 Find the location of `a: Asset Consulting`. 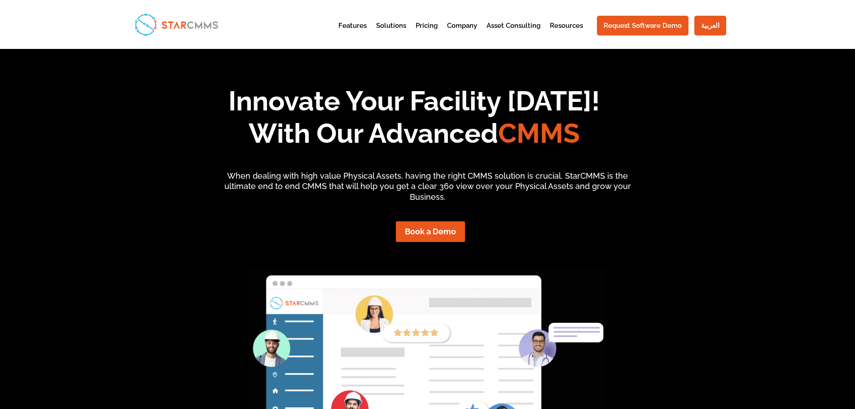

a: Asset Consulting is located at coordinates (513, 33).